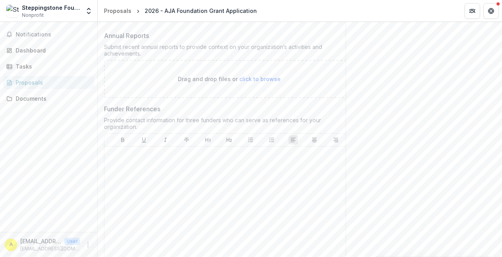  I want to click on button: Get Help, so click(491, 11).